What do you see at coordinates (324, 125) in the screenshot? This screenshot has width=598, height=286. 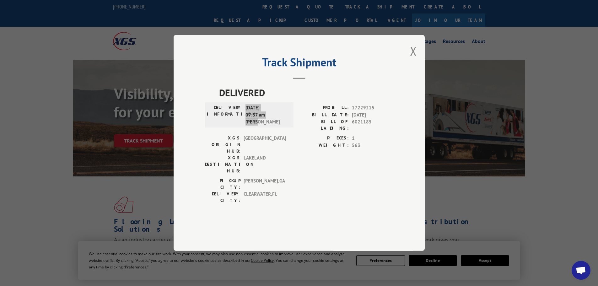 I see `label: BILL OF LADING:` at bounding box center [324, 125].